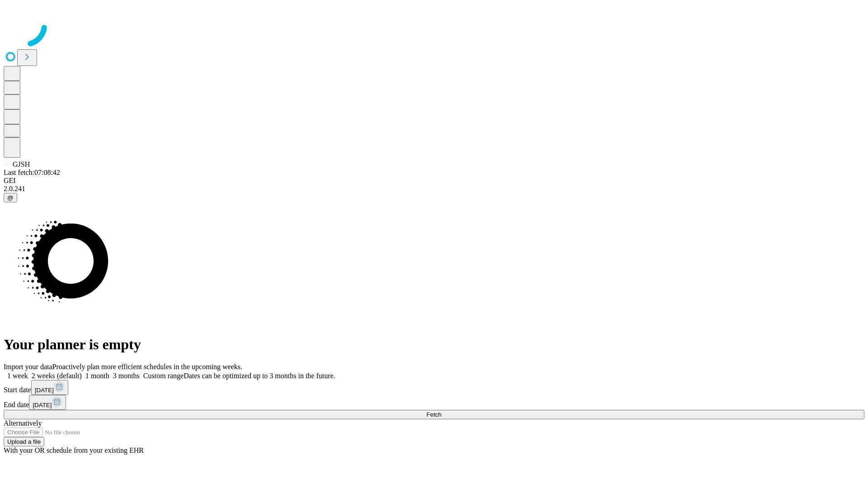 The width and height of the screenshot is (868, 488). Describe the element at coordinates (57, 375) in the screenshot. I see `span: 2 weeks (default)` at that location.